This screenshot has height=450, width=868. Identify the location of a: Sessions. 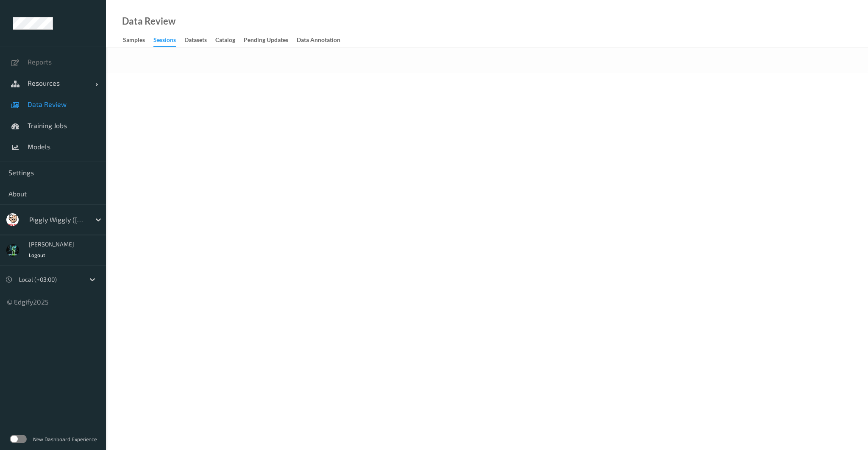
(168, 41).